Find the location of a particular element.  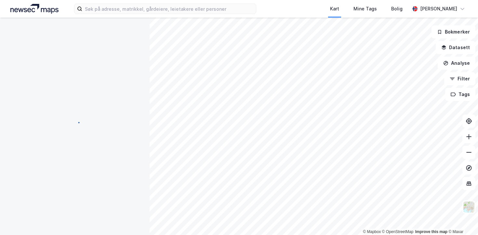

img: spinner.a6d8c91a73a9ac5275cf975e30b51cfb.svg is located at coordinates (75, 122).